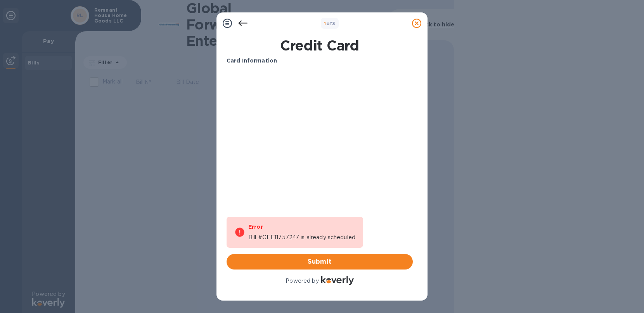 The height and width of the screenshot is (313, 644). What do you see at coordinates (252, 61) in the screenshot?
I see `b: Card Information` at bounding box center [252, 61].